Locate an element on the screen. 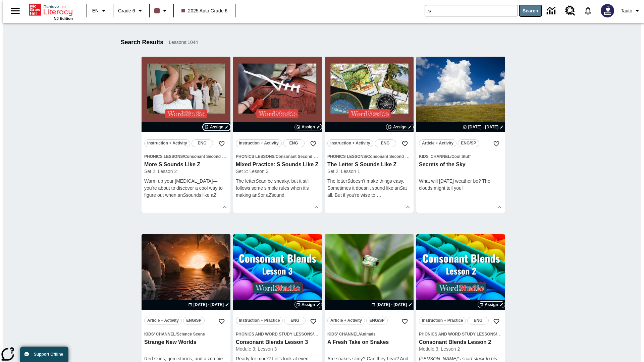 This screenshot has width=644, height=362. h3: A Fresh Take on Snakes is located at coordinates (369, 342).